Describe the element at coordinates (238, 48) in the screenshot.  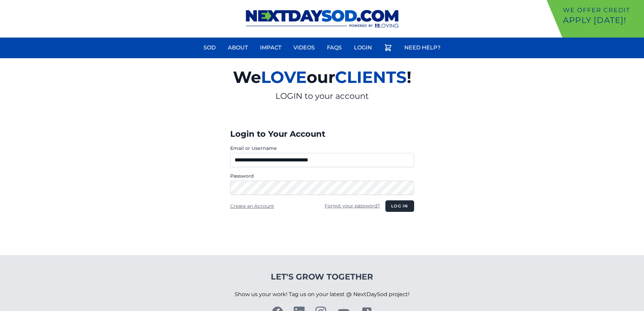
I see `a: About` at that location.